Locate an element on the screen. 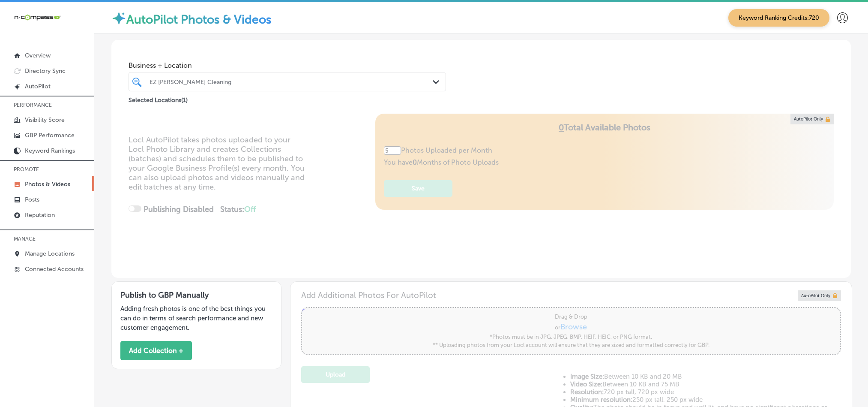  p: Adding fresh photos is one of the best things you can do in terms of search performance and new c... is located at coordinates (196, 318).